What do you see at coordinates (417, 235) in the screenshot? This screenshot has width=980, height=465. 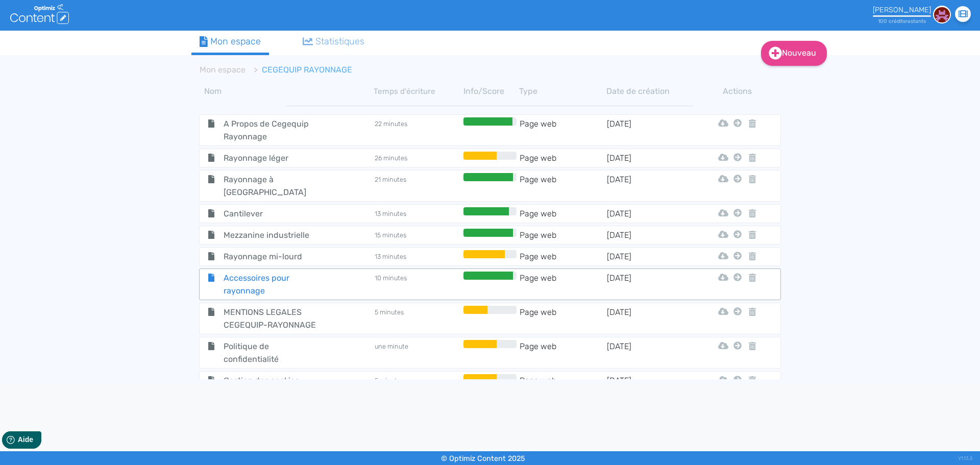 I see `td: 15 minutes` at bounding box center [417, 235].